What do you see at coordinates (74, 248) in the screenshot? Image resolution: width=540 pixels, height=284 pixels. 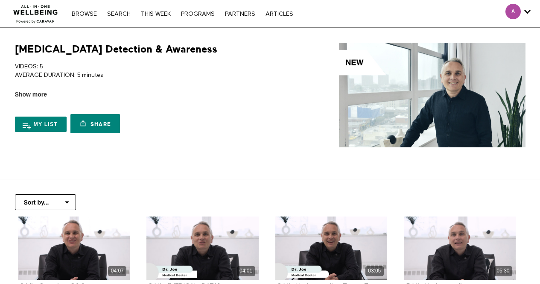 I see `a: 3 Min Overview Of Common Cancers 04:07` at bounding box center [74, 248].